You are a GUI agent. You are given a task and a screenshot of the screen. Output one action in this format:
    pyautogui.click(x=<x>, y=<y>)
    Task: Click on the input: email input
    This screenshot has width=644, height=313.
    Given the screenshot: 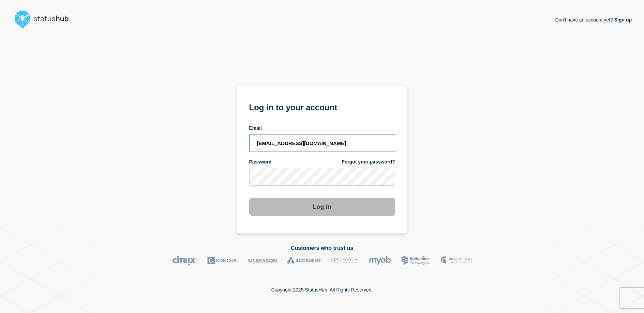 What is the action you would take?
    pyautogui.click(x=322, y=143)
    